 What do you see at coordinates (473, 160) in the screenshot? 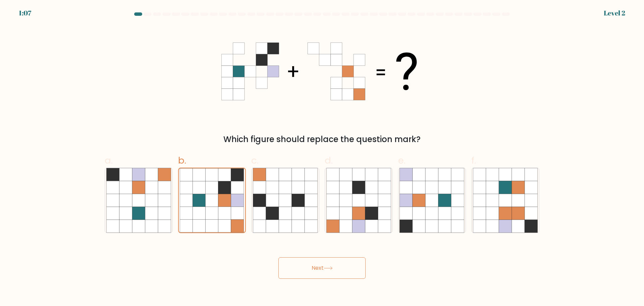
I see `span: f.` at bounding box center [473, 160].